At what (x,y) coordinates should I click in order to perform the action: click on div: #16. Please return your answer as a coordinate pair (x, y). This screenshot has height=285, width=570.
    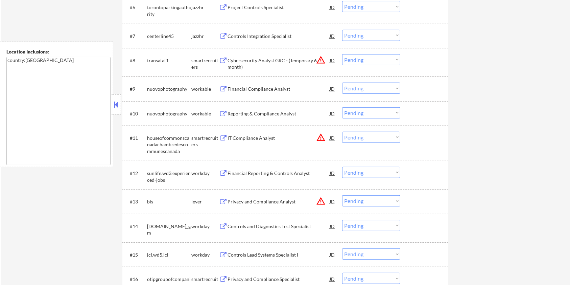
    Looking at the image, I should click on (136, 279).